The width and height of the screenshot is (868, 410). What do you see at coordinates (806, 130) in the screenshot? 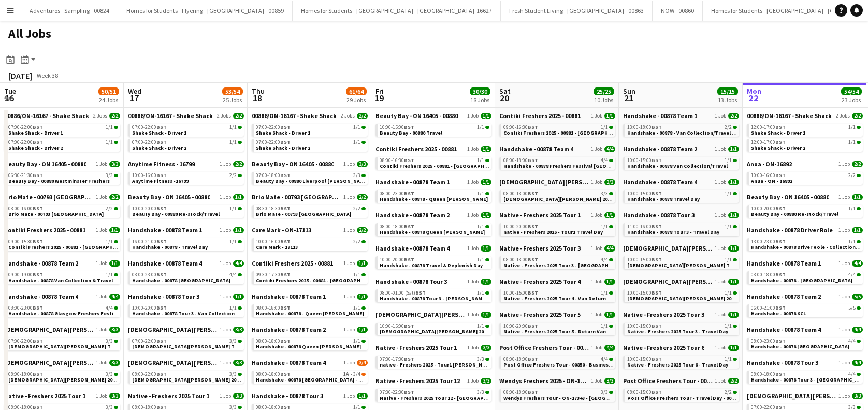
I see `a: 12:00-17:00BST1/1Shake Shack - Driver 1` at bounding box center [806, 130].